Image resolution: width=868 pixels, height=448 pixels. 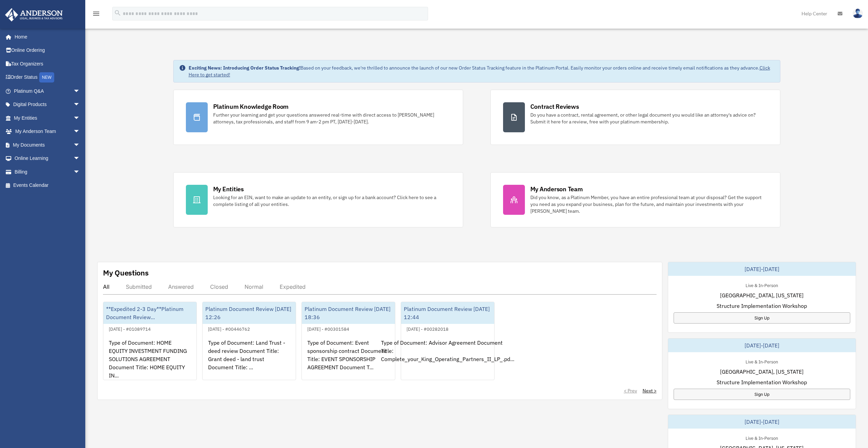 What do you see at coordinates (293, 287) in the screenshot?
I see `div: Expedited` at bounding box center [293, 287].